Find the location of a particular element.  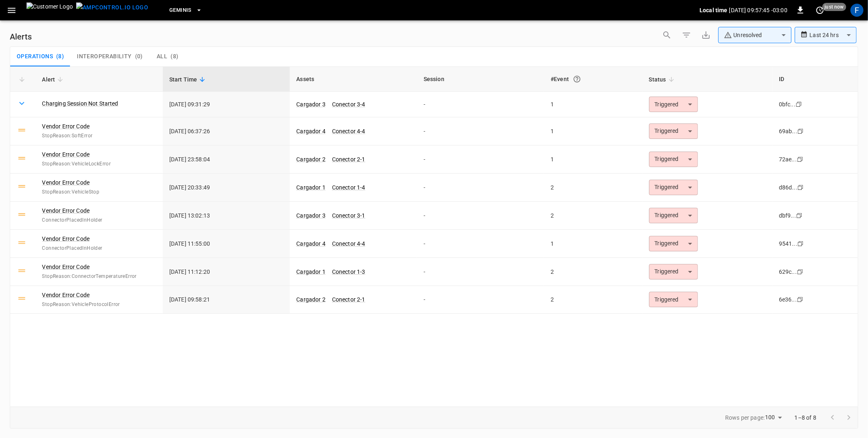

span: Alert is located at coordinates (53, 79).